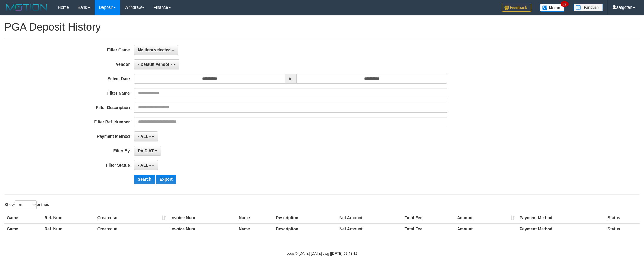  Describe the element at coordinates (27, 205) in the screenshot. I see `label: Show entries` at that location.